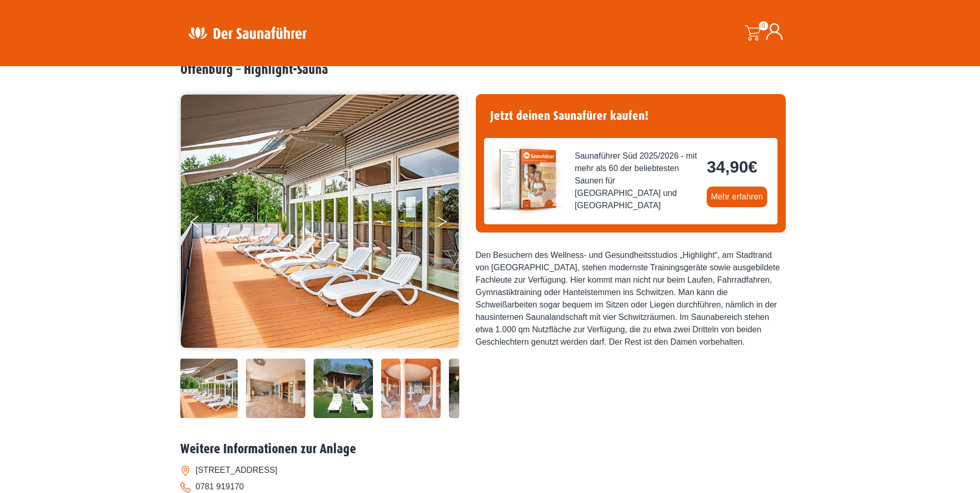  Describe the element at coordinates (526, 179) in the screenshot. I see `img: der-saunafuehrer-2025-sued.jpg` at that location.